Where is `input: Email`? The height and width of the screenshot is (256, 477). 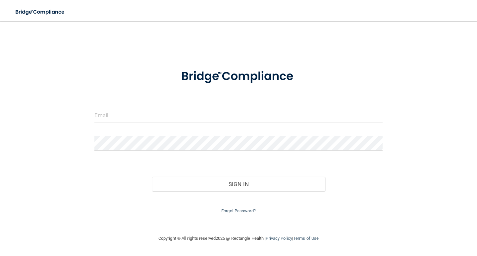 input: Email is located at coordinates (239, 115).